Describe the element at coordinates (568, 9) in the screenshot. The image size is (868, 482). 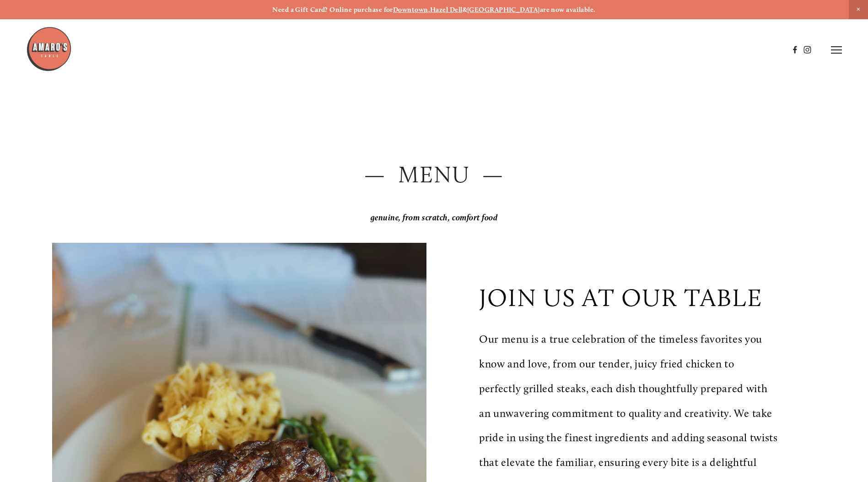
I see `strong: are now available.` at that location.